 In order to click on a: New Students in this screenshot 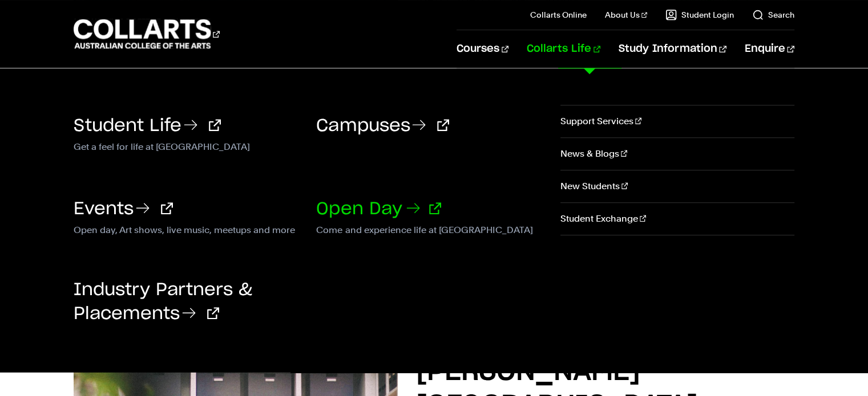, I will do `click(677, 186)`.